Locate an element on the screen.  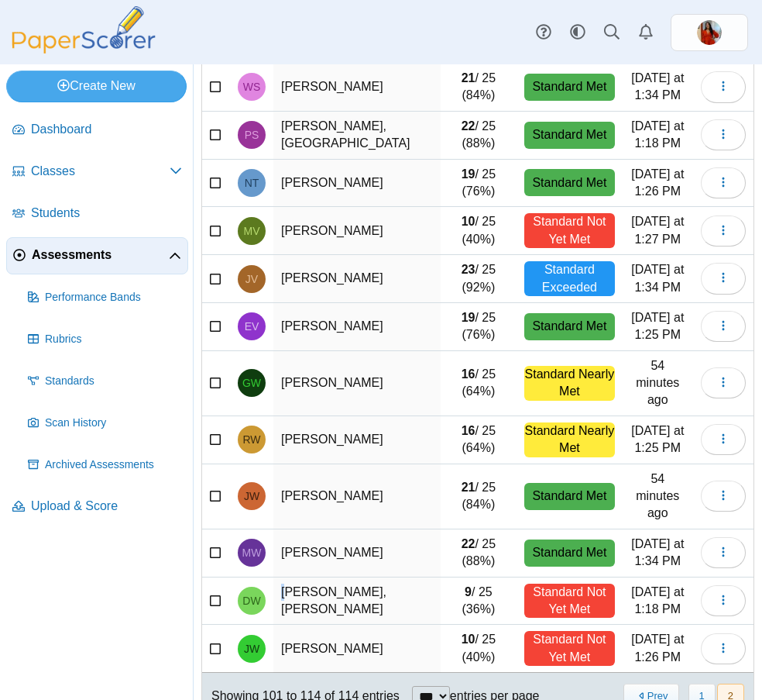
span: Melanie Castillo is located at coordinates (710, 33).